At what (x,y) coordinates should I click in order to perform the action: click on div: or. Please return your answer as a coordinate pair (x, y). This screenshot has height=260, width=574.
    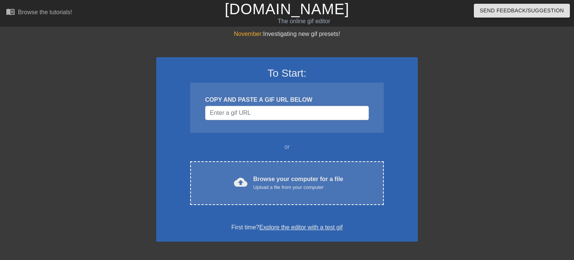
    Looking at the image, I should click on (287, 147).